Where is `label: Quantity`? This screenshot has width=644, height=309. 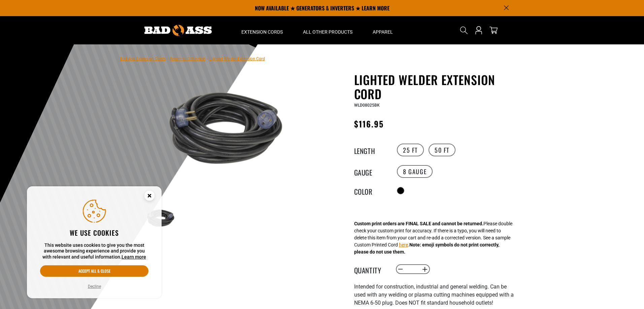 label: Quantity is located at coordinates (371, 270).